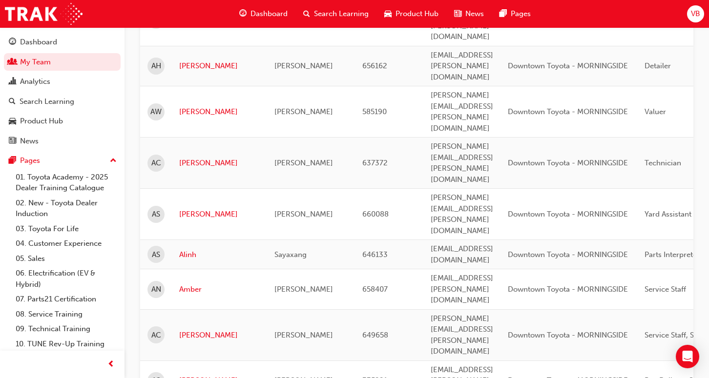 The height and width of the screenshot is (378, 709). Describe the element at coordinates (672, 255) in the screenshot. I see `span: Parts Interpreter` at that location.